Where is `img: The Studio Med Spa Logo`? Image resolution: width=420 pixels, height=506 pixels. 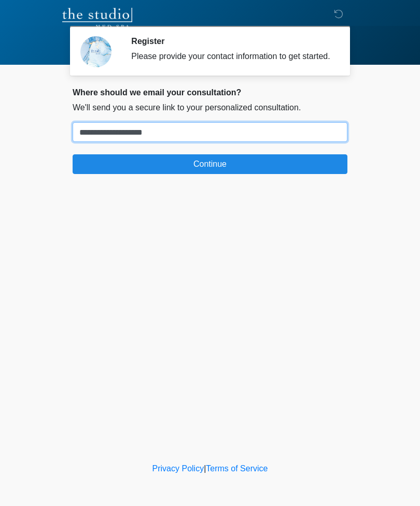 img: The Studio Med Spa Logo is located at coordinates (97, 18).